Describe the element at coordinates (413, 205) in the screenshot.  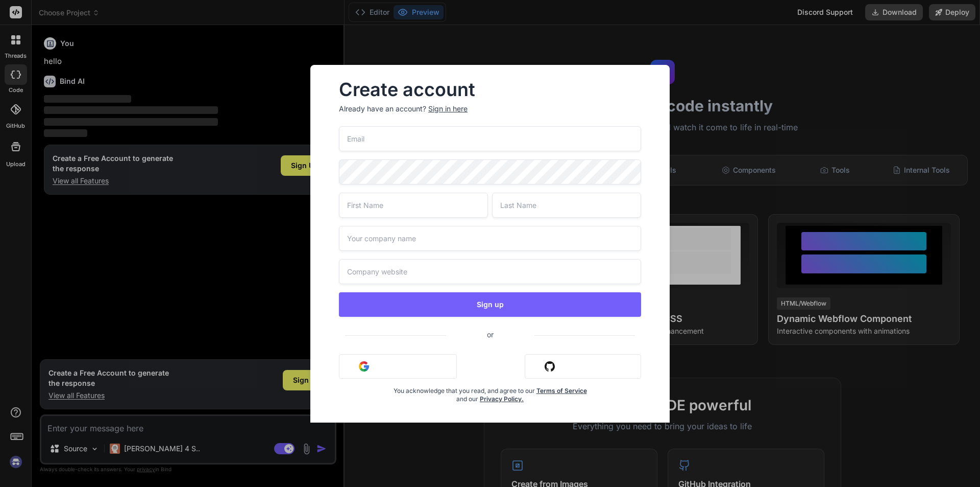
I see `input: First Name` at that location.